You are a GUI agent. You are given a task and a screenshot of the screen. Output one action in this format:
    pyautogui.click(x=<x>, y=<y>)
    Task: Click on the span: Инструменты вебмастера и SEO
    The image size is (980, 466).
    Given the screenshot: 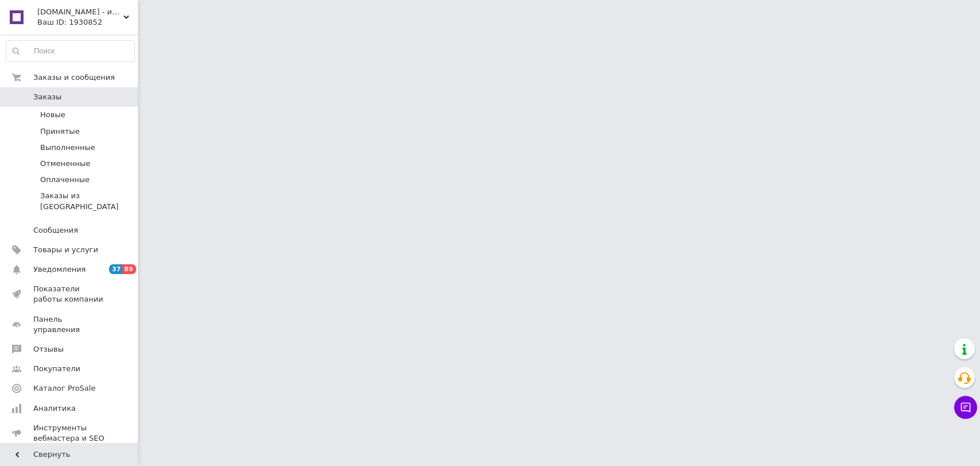 What is the action you would take?
    pyautogui.click(x=69, y=433)
    